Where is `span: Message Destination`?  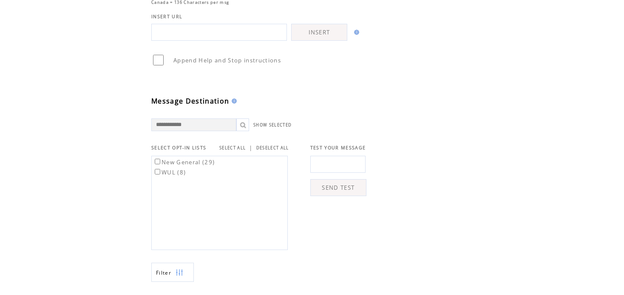 span: Message Destination is located at coordinates (190, 101).